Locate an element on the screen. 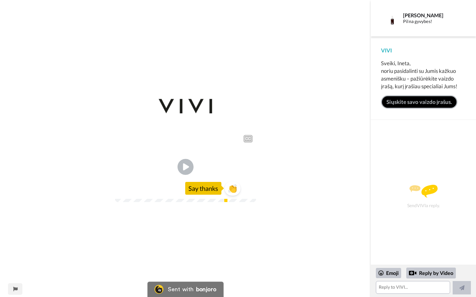 The width and height of the screenshot is (476, 297). a: Siųskite savo vaizdo įrašus. is located at coordinates (419, 102).